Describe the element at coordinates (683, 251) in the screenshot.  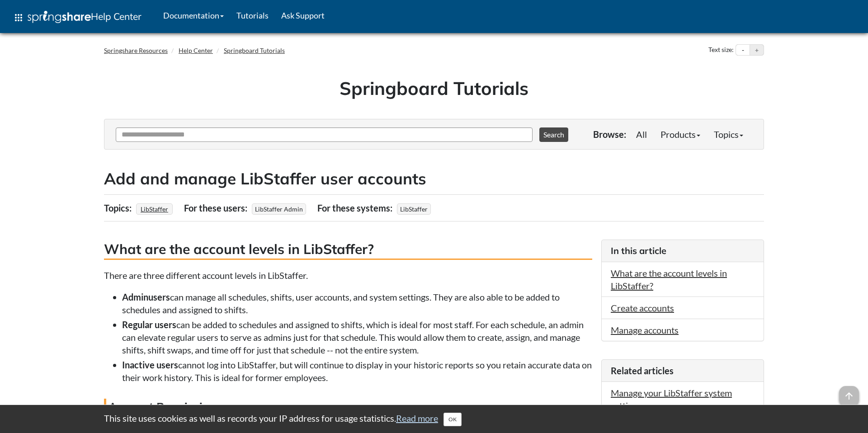
I see `h3: In this article` at that location.